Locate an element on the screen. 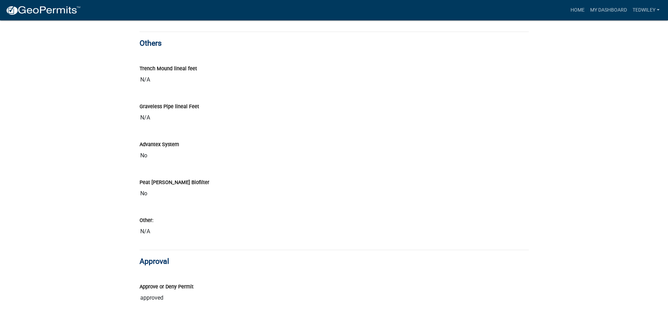 This screenshot has width=668, height=320. label: Graveless Pipe lineal Feet is located at coordinates (169, 107).